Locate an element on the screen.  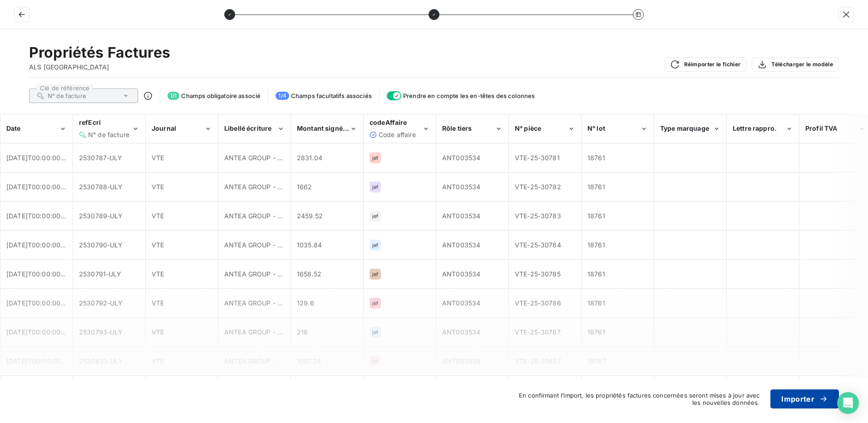
span: 1 / 1 is located at coordinates (173, 96).